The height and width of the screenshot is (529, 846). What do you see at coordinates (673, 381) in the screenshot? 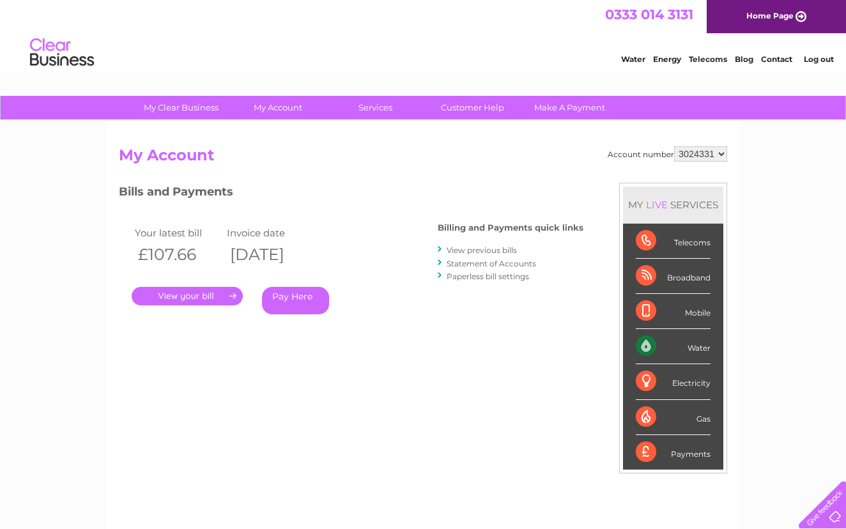
I see `div: Electricity` at bounding box center [673, 381].